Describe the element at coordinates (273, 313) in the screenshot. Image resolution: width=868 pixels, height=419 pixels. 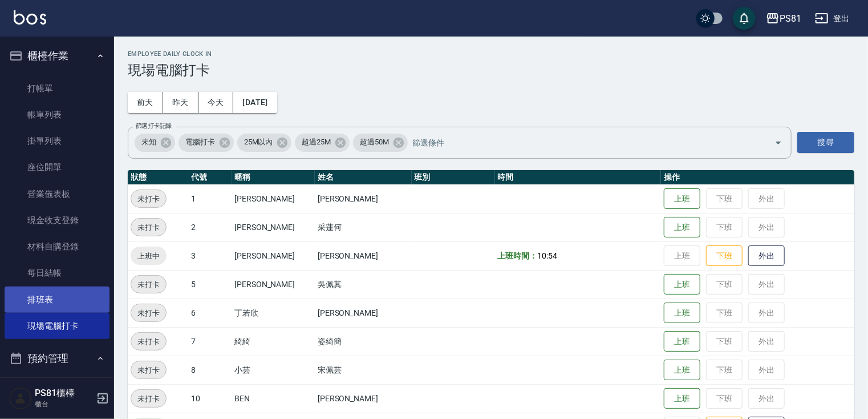
I see `td: 丁若欣` at that location.